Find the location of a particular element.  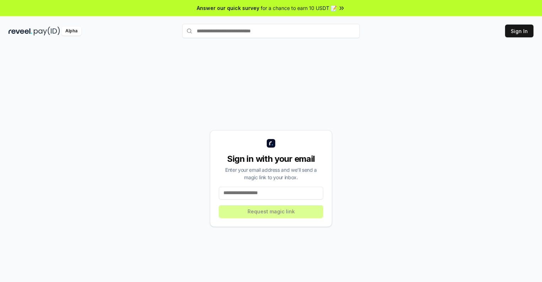

div: Enter your email address and we’ll send a magic link to your inbox. is located at coordinates (271, 173).